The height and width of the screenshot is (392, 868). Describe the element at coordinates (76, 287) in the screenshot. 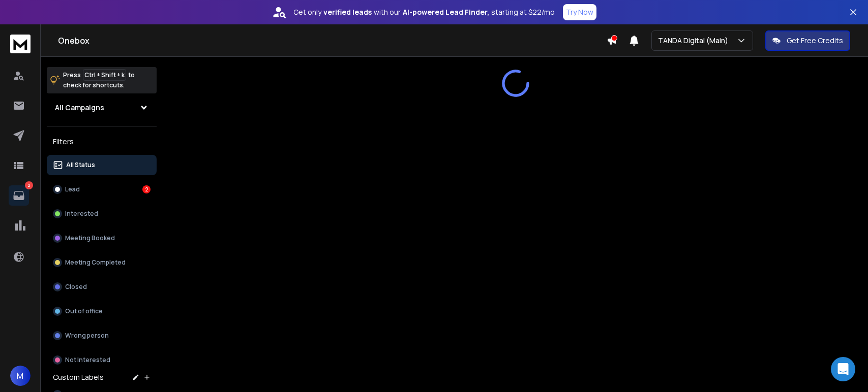

I see `p: Closed` at that location.